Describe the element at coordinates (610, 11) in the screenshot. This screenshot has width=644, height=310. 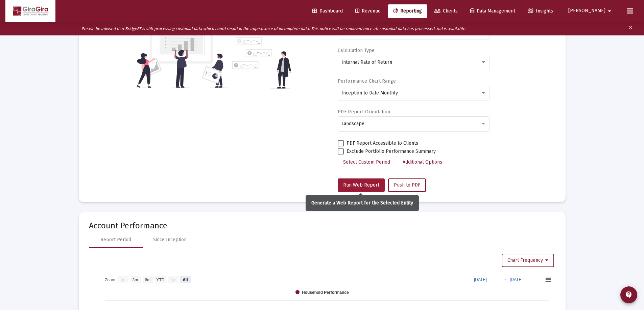
I see `mat-icon: arrow_drop_down` at that location.